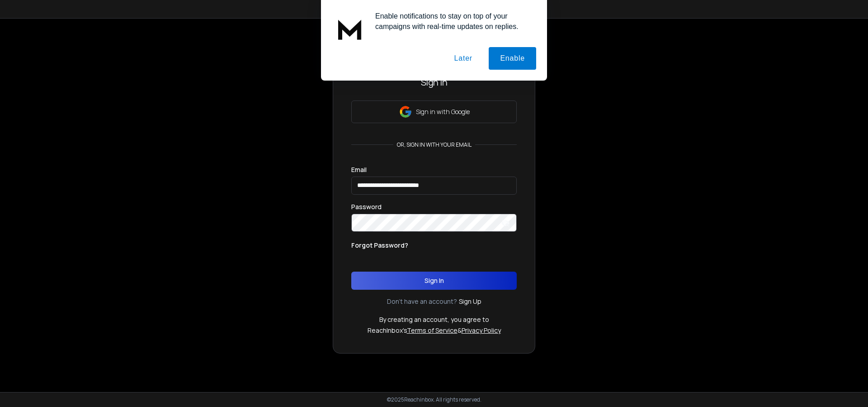 This screenshot has height=407, width=868. What do you see at coordinates (434, 112) in the screenshot?
I see `button: Sign in with Google` at bounding box center [434, 112].